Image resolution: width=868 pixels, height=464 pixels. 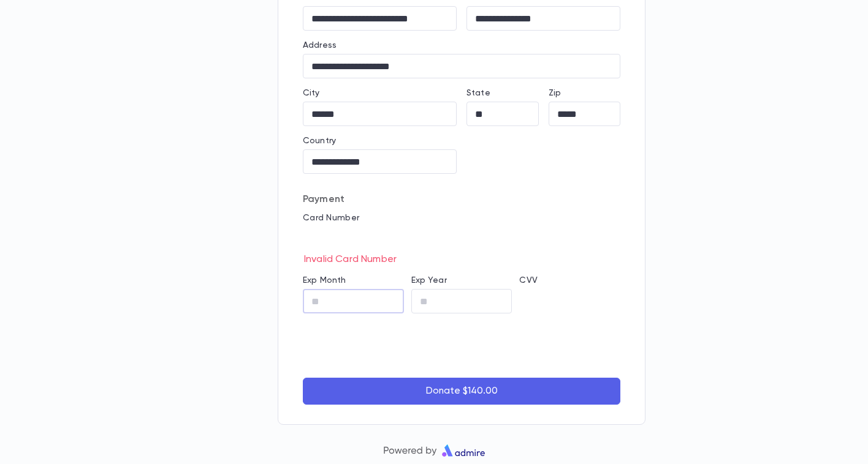 What do you see at coordinates (461, 392) in the screenshot?
I see `button: Donate $140.00` at bounding box center [461, 392].